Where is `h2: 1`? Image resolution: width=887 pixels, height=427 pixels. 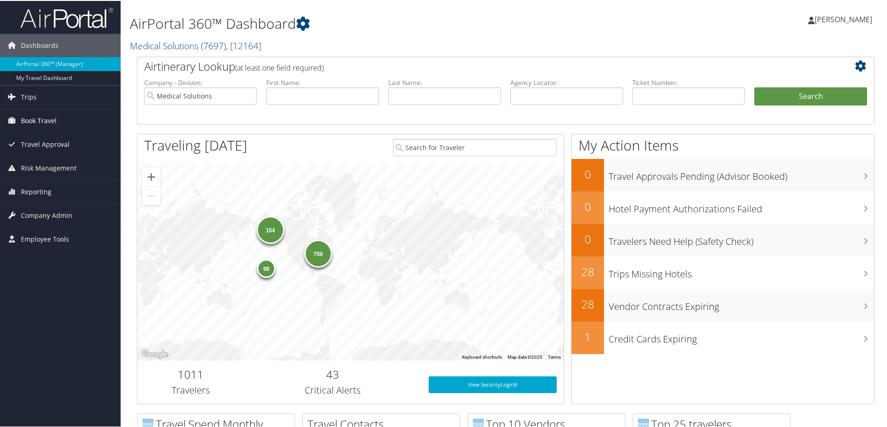
h2: 1 is located at coordinates (588, 336).